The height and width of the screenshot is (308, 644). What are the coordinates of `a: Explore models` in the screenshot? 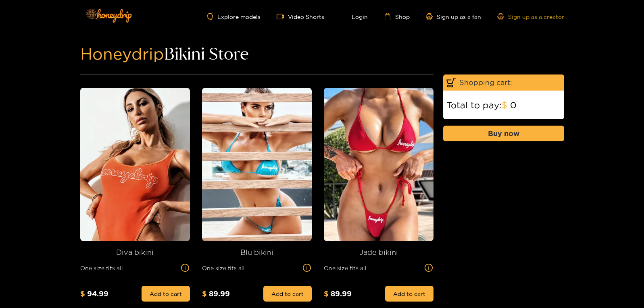 It's located at (234, 17).